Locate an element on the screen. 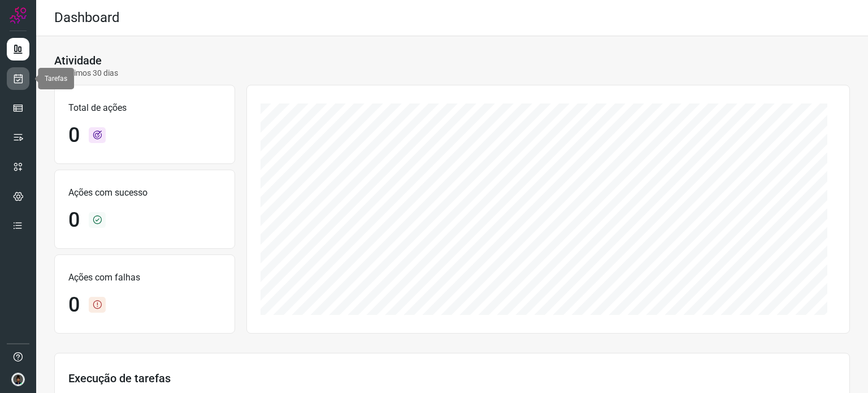 The height and width of the screenshot is (393, 868). span: Tarefas is located at coordinates (56, 78).